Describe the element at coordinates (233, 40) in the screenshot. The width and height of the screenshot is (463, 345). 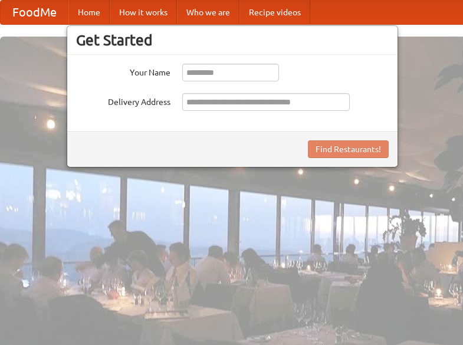
I see `h3: Get Started` at that location.